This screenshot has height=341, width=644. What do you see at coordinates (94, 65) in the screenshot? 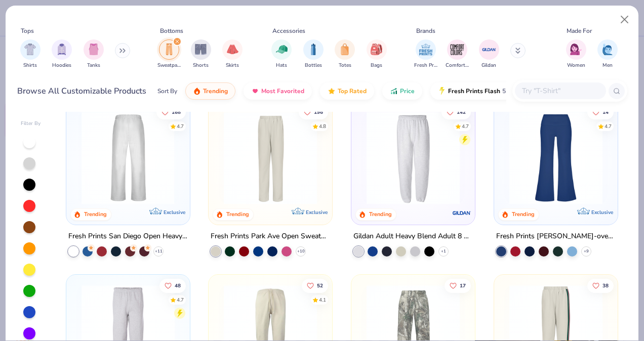
I see `span: Tanks` at bounding box center [94, 65].